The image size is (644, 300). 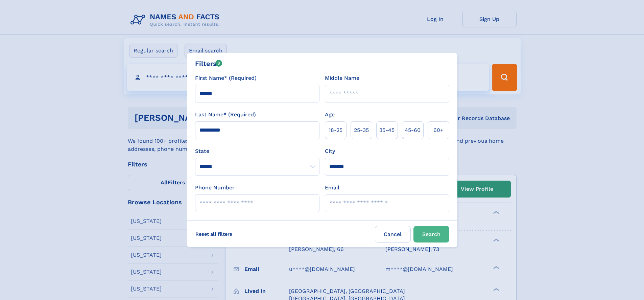 What do you see at coordinates (431, 234) in the screenshot?
I see `button: Search` at bounding box center [431, 234].